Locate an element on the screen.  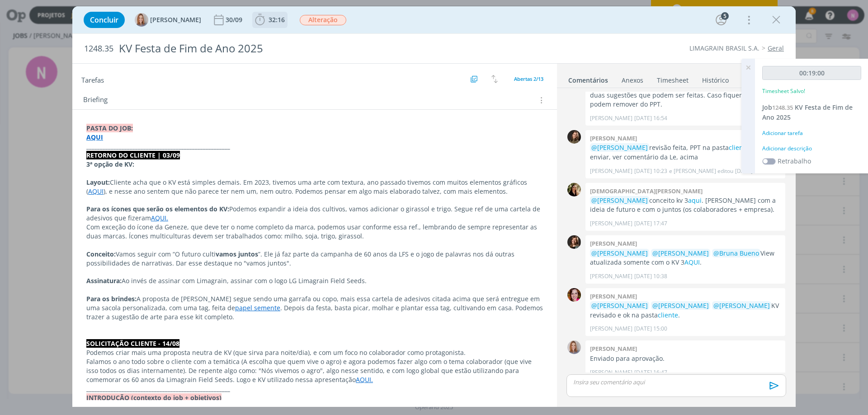
strong: Para os ícones que serão os elementos do KV: is located at coordinates (158, 209).